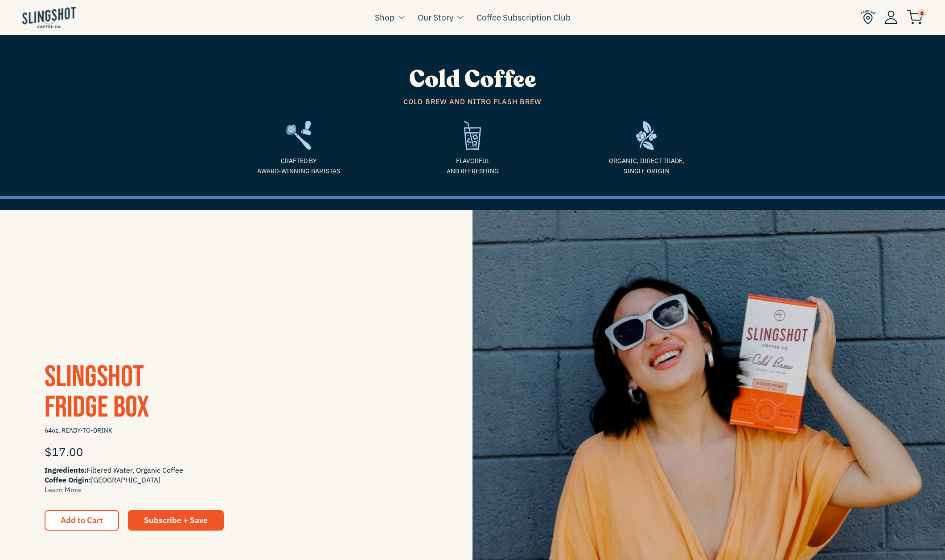  I want to click on span: Organic, Direct Trade, Single Origin, so click(646, 166).